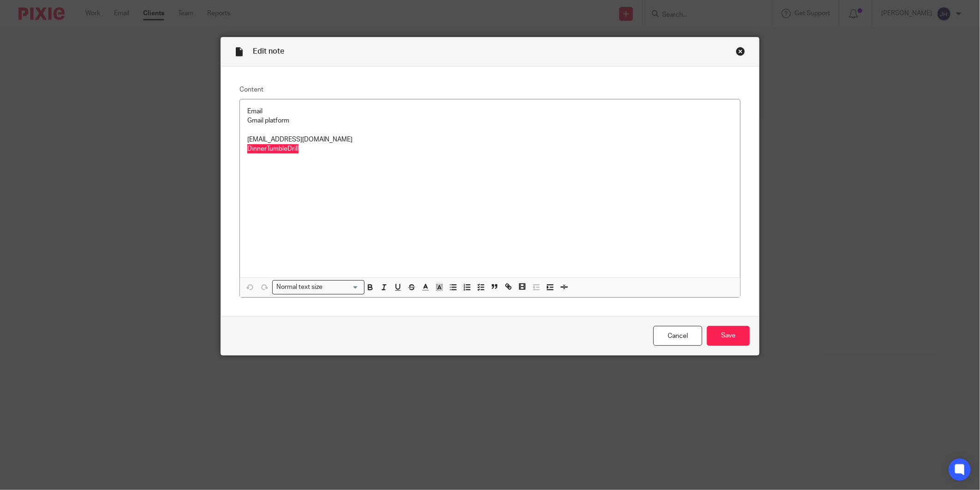 The width and height of the screenshot is (980, 490). What do you see at coordinates (269, 51) in the screenshot?
I see `span: Edit note` at bounding box center [269, 51].